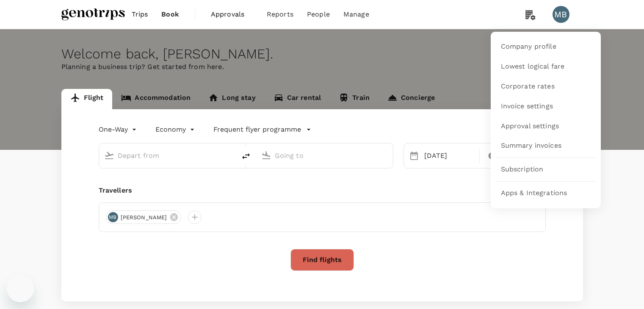 The width and height of the screenshot is (644, 309). What do you see at coordinates (528, 86) in the screenshot?
I see `span: Corporate rates` at bounding box center [528, 86].